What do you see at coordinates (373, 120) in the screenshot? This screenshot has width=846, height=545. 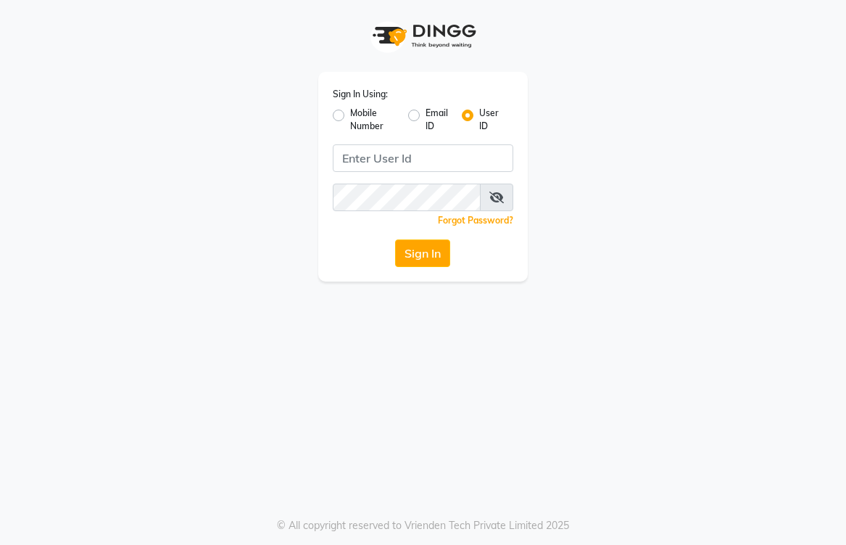 I see `label: Mobile Number` at bounding box center [373, 120].